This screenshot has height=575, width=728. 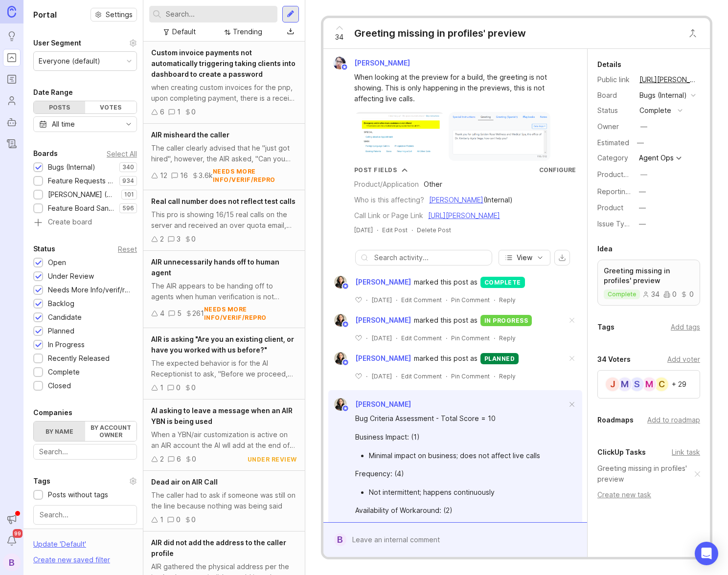 I want to click on a: AI asking to leave a message when an AIR YBN is being usedWhen a YBN/air customization is active ..., so click(x=224, y=436).